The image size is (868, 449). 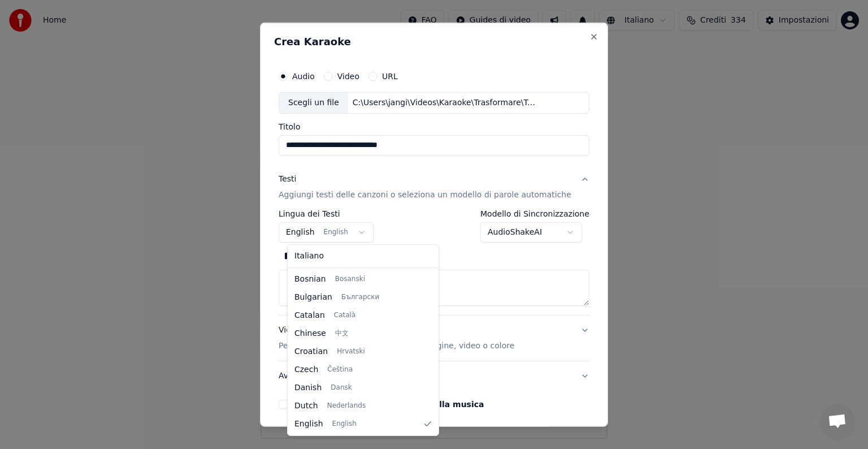 I want to click on span: 中文, so click(x=343, y=333).